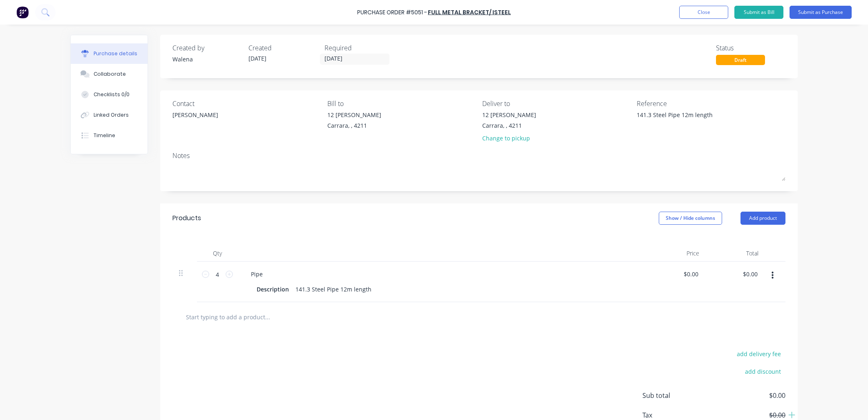  Describe the element at coordinates (111, 94) in the screenshot. I see `div: Checklists 0/0` at that location.